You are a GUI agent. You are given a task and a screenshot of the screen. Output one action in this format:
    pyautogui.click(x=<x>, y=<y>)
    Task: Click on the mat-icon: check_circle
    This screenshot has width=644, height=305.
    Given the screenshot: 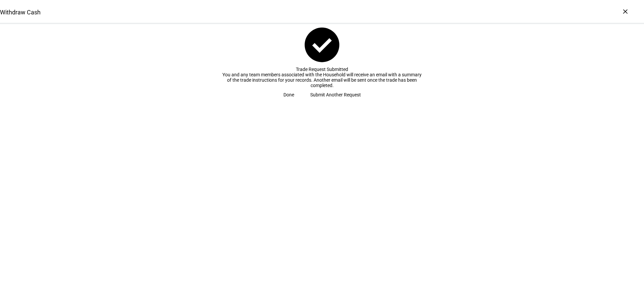 What is the action you would take?
    pyautogui.click(x=322, y=45)
    